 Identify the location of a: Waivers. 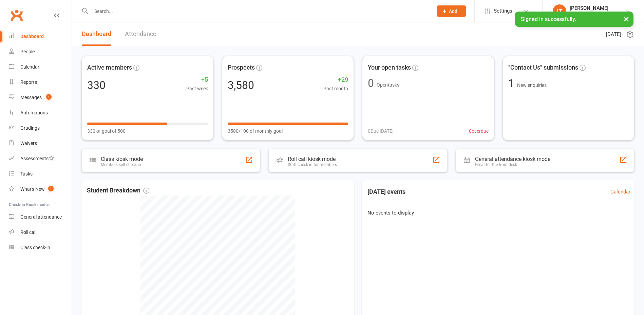
(40, 143).